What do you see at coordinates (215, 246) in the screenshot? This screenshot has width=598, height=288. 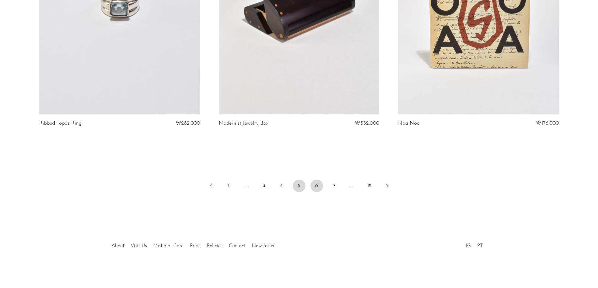 I see `a: Policies` at bounding box center [215, 246].